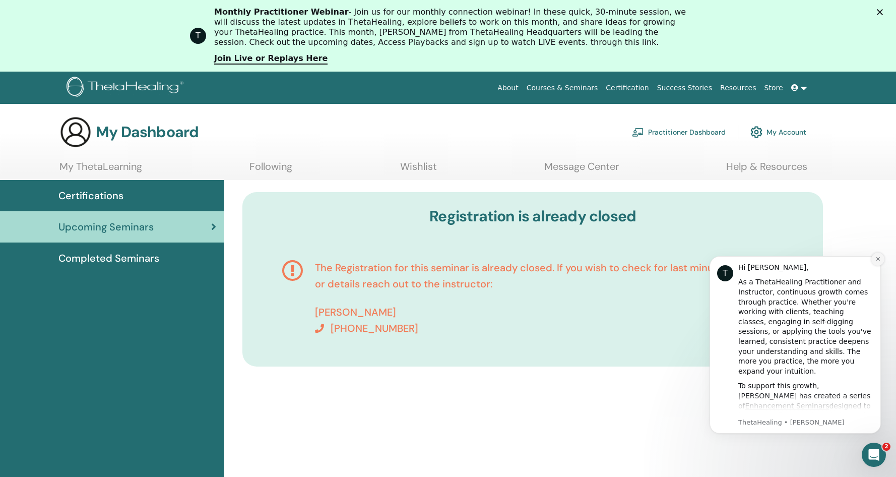 The image size is (896, 477). I want to click on div: message notification from ThetaHealing, Právě teď. Hi Ivana, As a ThetaHealing Practitioner and I..., so click(101, 101).